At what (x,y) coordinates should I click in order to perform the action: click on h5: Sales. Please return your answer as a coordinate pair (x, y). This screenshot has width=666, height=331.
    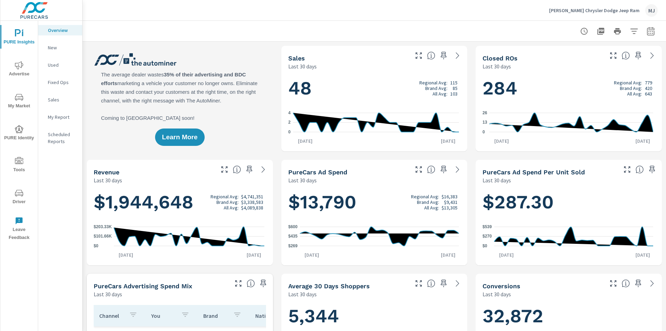
    Looking at the image, I should click on (297, 58).